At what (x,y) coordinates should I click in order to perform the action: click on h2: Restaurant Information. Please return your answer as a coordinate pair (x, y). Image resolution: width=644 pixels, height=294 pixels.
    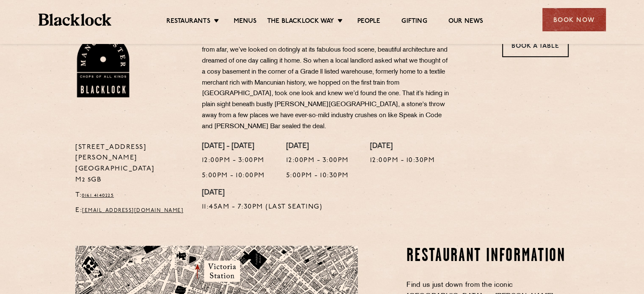
    Looking at the image, I should click on (487, 256).